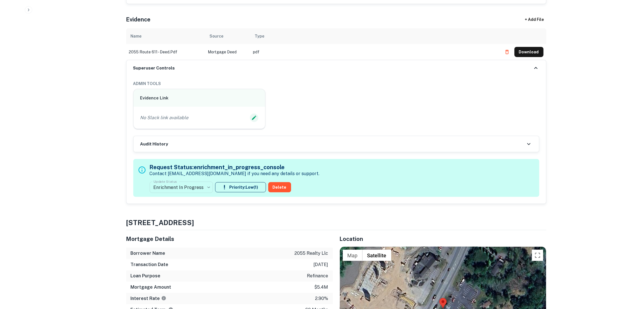  I want to click on button: Edit Slack Link, so click(254, 118).